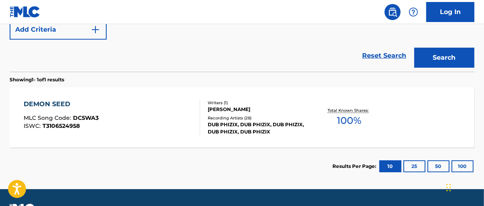  Describe the element at coordinates (25, 12) in the screenshot. I see `img: MLC Logo` at that location.